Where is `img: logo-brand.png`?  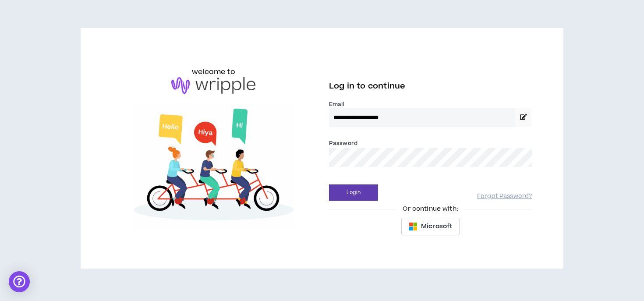 img: logo-brand.png is located at coordinates (214, 85).